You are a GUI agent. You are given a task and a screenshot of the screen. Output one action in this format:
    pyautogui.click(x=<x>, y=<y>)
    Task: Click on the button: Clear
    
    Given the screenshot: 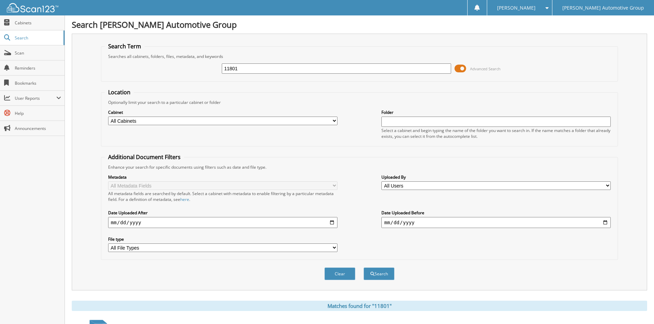 What is the action you would take?
    pyautogui.click(x=340, y=274)
    